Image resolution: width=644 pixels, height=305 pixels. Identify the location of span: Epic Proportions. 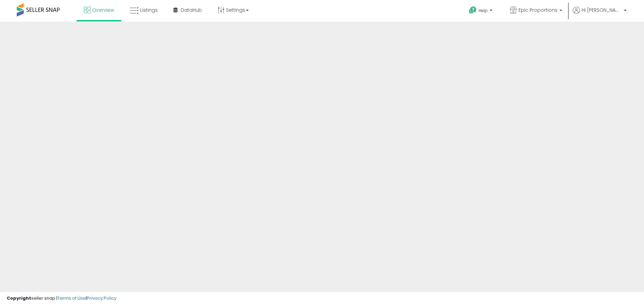
(538, 10).